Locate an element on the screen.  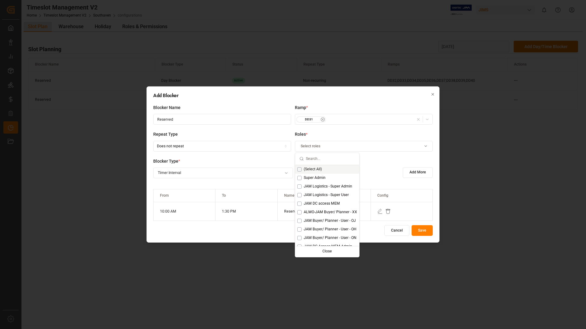
div: Close is located at coordinates (327, 252).